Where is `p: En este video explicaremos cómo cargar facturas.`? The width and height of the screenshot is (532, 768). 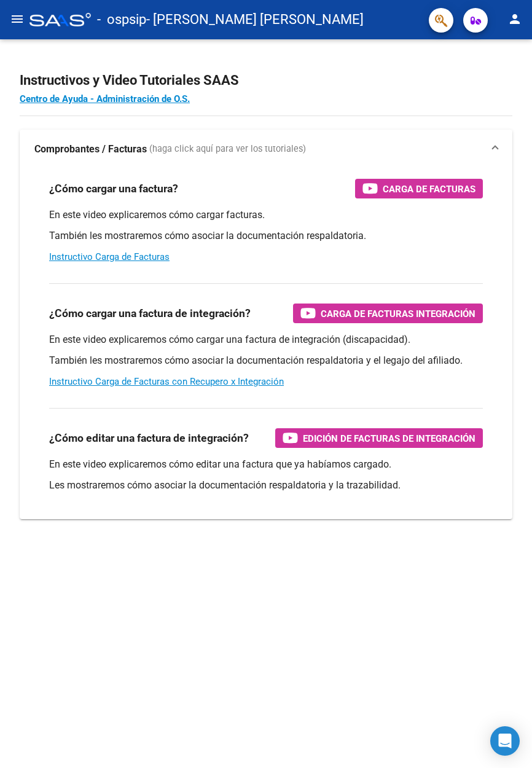
p: En este video explicaremos cómo cargar facturas. is located at coordinates (266, 215).